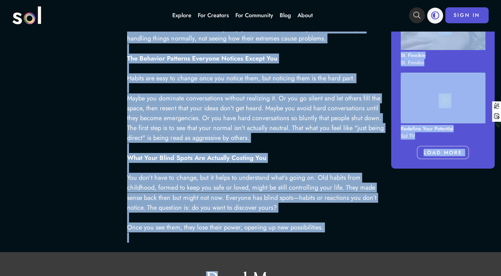 This screenshot has width=501, height=276. I want to click on span: LOAD MORE, so click(443, 152).